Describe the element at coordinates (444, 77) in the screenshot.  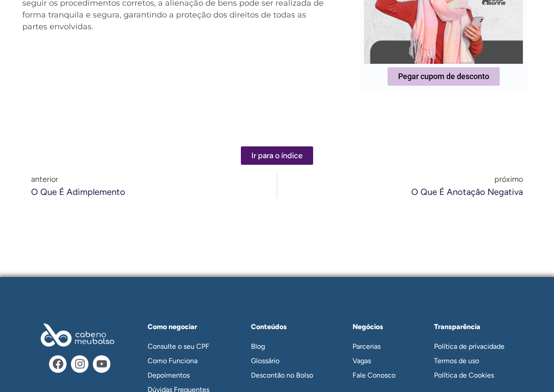
I see `span: Pegar cupom de desconto` at that location.